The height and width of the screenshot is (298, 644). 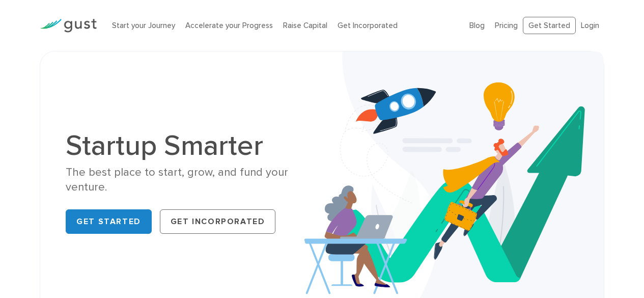 What do you see at coordinates (190, 146) in the screenshot?
I see `h1: Startup Smarter` at bounding box center [190, 146].